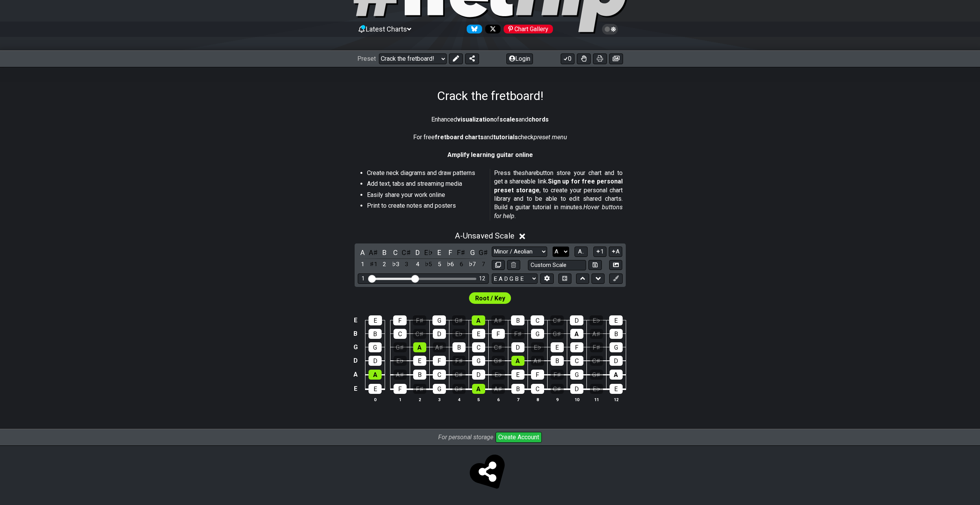 The width and height of the screenshot is (980, 505). Describe the element at coordinates (514, 265) in the screenshot. I see `button: Delete` at that location.